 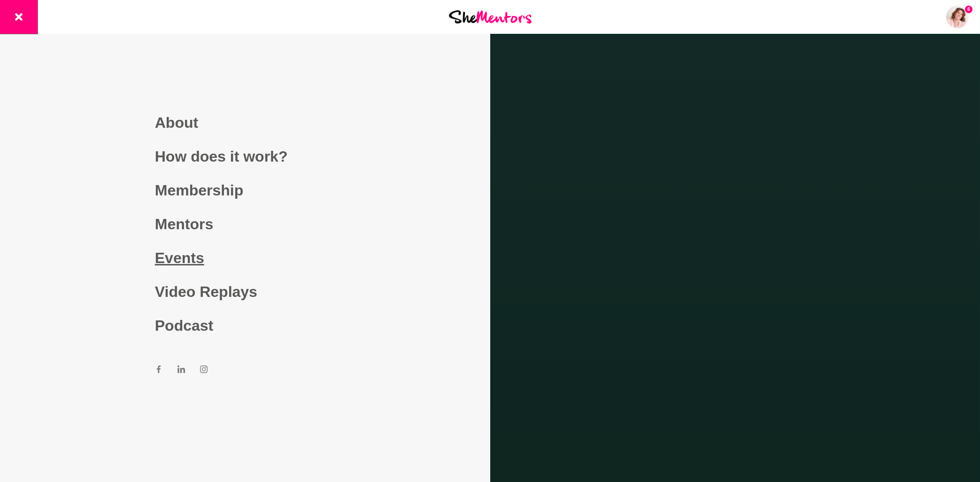 What do you see at coordinates (245, 292) in the screenshot?
I see `a: Video Replays` at bounding box center [245, 292].